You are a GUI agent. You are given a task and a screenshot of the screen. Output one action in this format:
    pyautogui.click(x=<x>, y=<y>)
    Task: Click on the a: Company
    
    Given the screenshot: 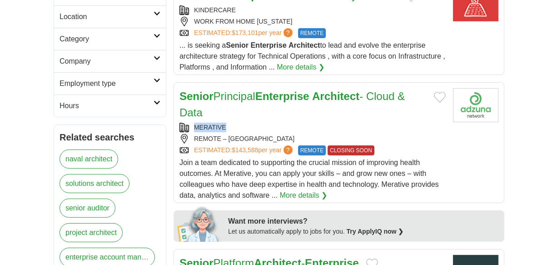 What is the action you would take?
    pyautogui.click(x=110, y=61)
    